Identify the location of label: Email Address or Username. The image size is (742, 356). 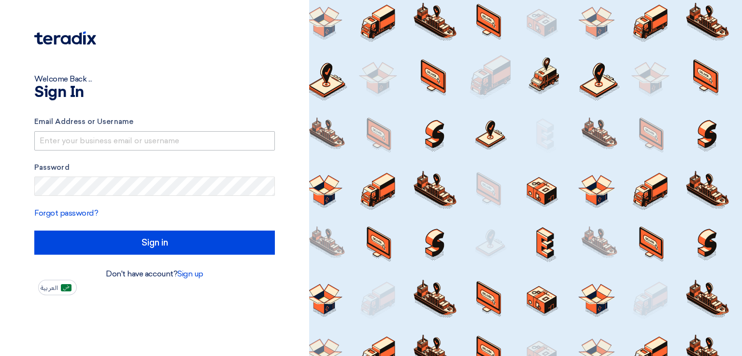
(155, 122).